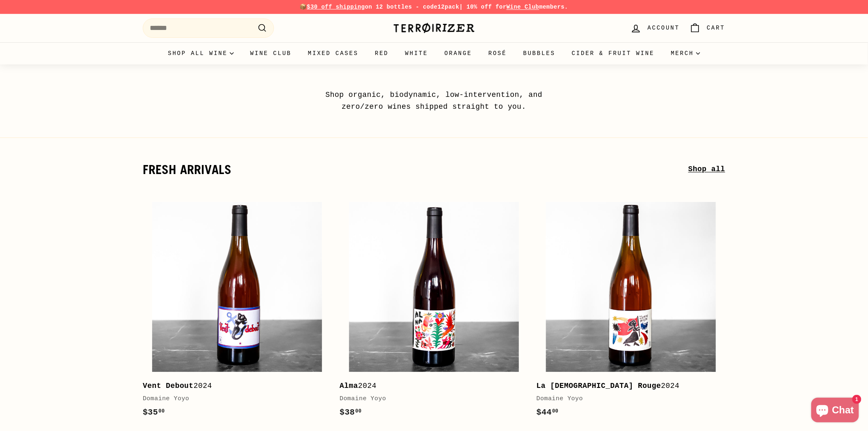 The image size is (868, 431). Describe the element at coordinates (685, 54) in the screenshot. I see `summary: Merch` at that location.